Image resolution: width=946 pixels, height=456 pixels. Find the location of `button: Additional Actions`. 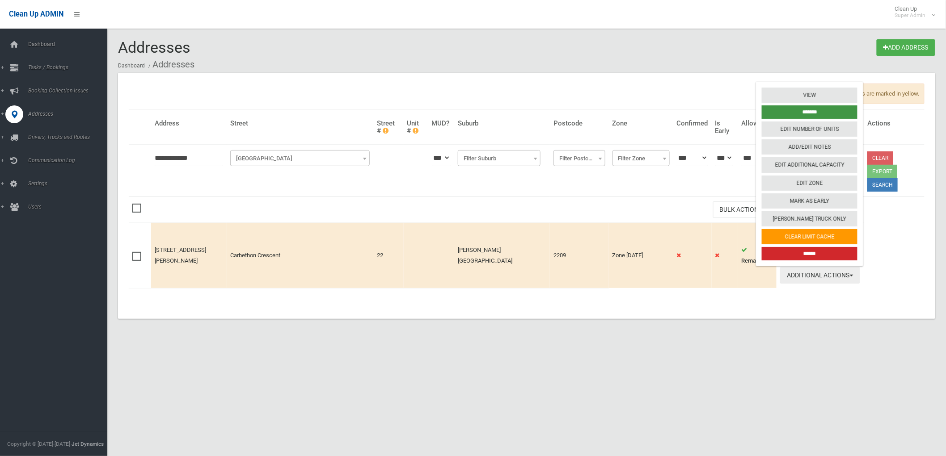

button: Additional Actions is located at coordinates (820, 275).